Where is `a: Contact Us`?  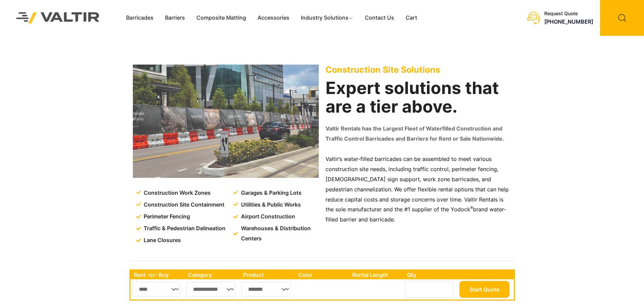 a: Contact Us is located at coordinates (379, 18).